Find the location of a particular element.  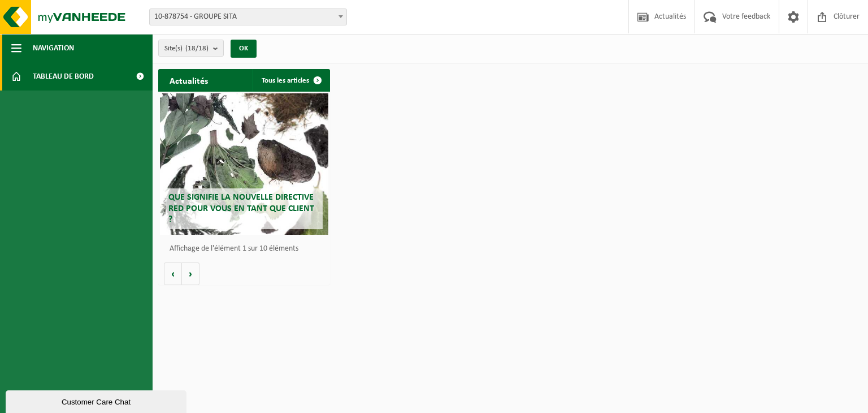

span: 10-878754 - GROUPE SITA is located at coordinates (249, 17).